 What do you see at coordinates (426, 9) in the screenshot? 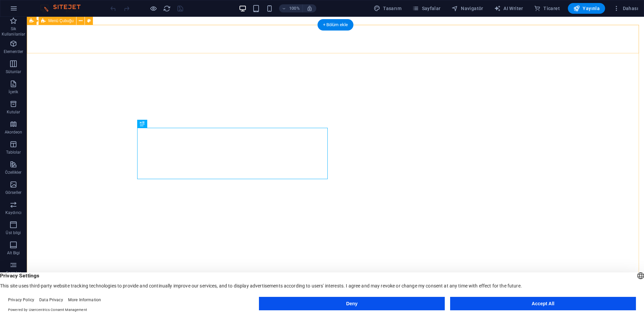
I see `button: Sayfalar` at bounding box center [426, 9].